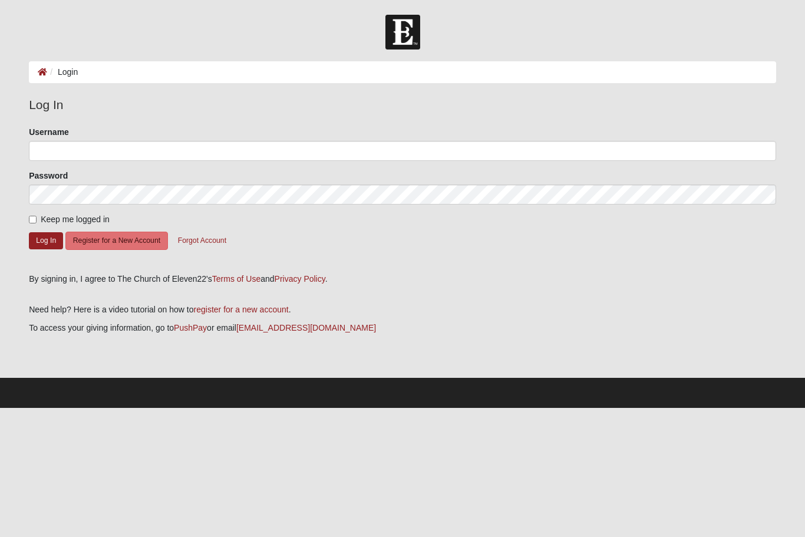 The width and height of the screenshot is (805, 537). Describe the element at coordinates (403, 309) in the screenshot. I see `p: Need help? Here is a video tutorial on how to .` at that location.